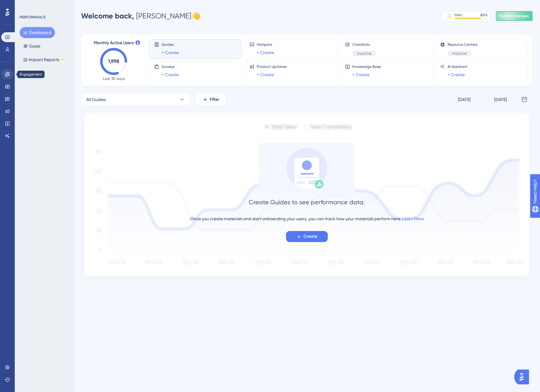 The height and width of the screenshot is (392, 540). I want to click on button: Create, so click(307, 237).